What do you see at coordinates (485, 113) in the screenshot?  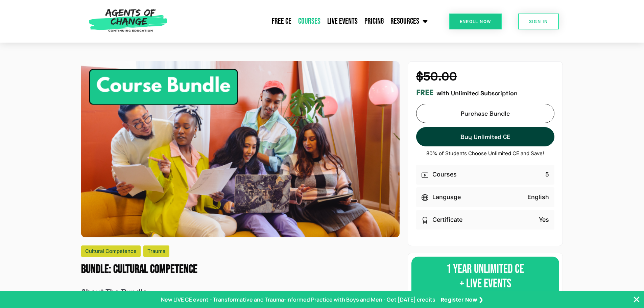 I see `a: Purchase Bundle` at bounding box center [485, 113].